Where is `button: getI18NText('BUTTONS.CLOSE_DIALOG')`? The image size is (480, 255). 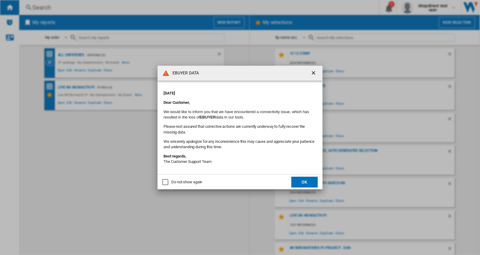
button: getI18NText('BUTTONS.CLOSE_DIALOG') is located at coordinates (314, 73).